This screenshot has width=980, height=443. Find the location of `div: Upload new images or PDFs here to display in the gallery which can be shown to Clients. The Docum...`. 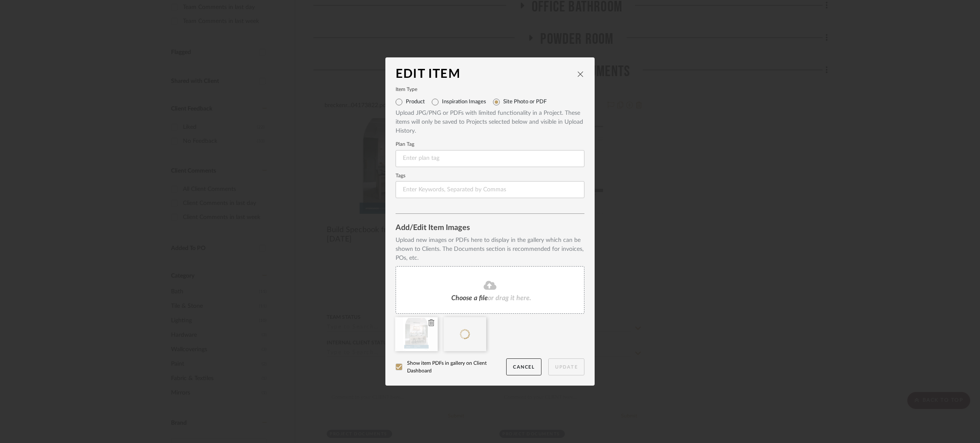

div: Upload new images or PDFs here to display in the gallery which can be shown to Clients. The Docum... is located at coordinates (490, 249).